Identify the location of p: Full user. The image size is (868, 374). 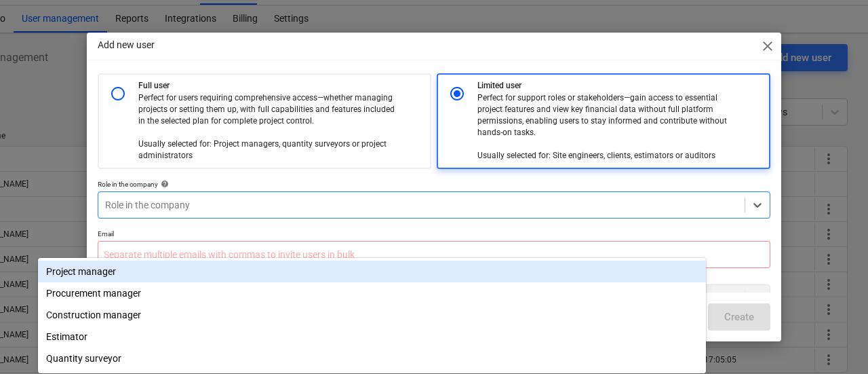
(281, 86).